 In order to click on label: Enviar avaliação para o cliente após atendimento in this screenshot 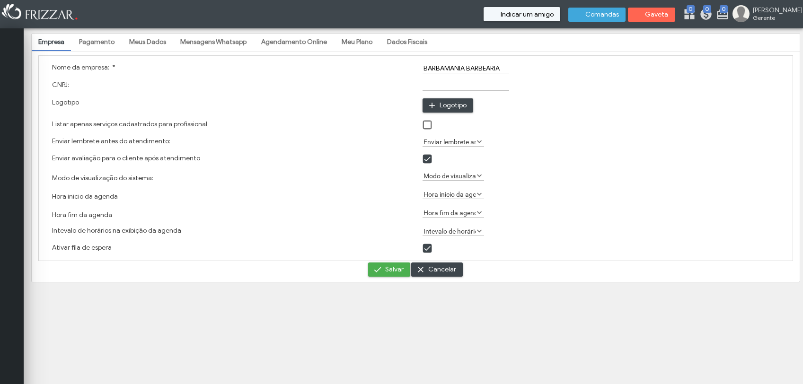, I will do `click(126, 158)`.